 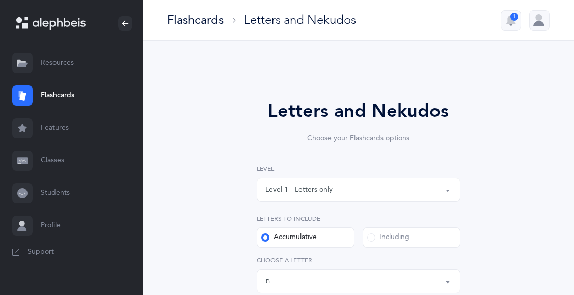 What do you see at coordinates (358, 169) in the screenshot?
I see `label: Level` at bounding box center [358, 169].